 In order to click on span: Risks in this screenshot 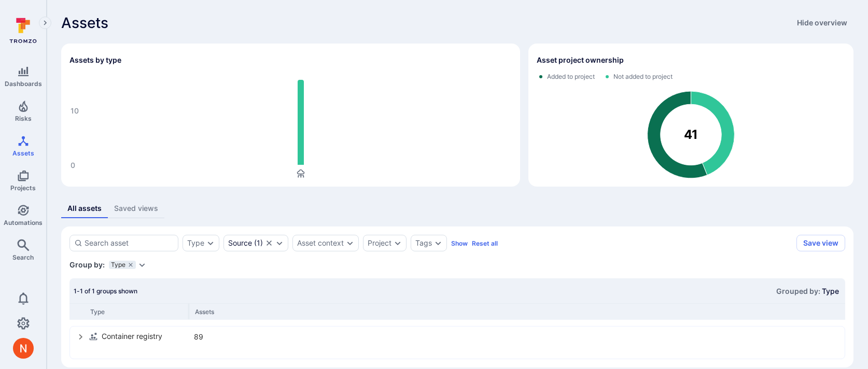, I will do `click(23, 118)`.